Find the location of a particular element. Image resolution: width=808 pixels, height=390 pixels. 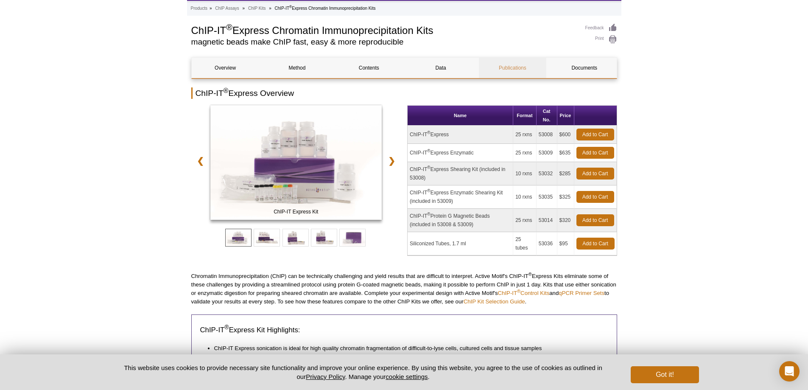

td: ChIP-IT Express Shearing Kit (included in 53008) is located at coordinates (460, 173).